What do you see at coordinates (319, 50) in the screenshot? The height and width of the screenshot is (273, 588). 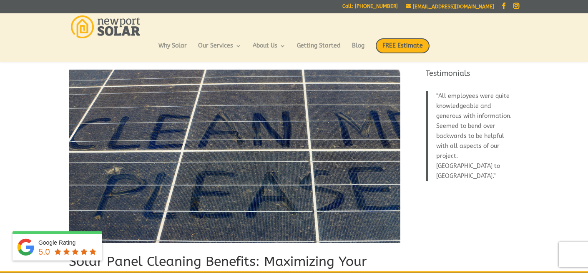 I see `a: Getting Started` at bounding box center [319, 50].